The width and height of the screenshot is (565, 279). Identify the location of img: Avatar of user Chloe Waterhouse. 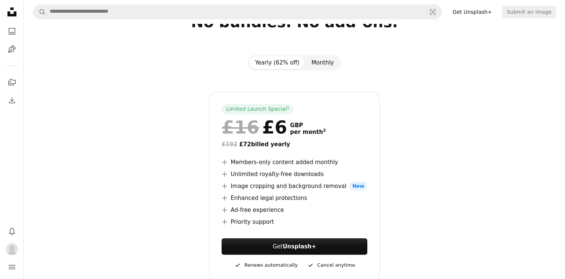
(12, 250).